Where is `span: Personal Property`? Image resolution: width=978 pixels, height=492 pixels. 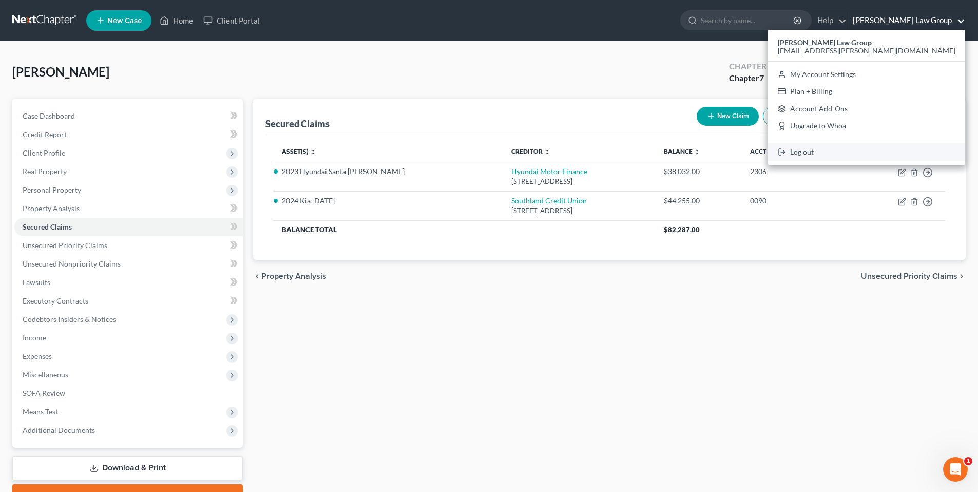
span: Personal Property is located at coordinates (52, 189).